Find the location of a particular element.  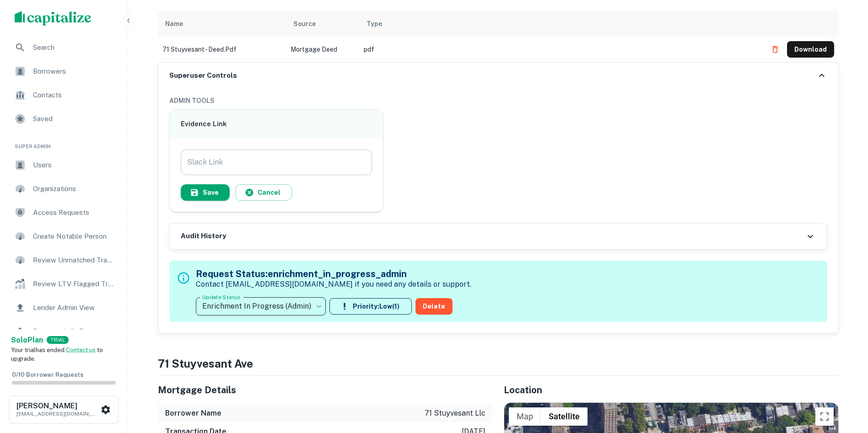

button: Delete is located at coordinates (434, 307).